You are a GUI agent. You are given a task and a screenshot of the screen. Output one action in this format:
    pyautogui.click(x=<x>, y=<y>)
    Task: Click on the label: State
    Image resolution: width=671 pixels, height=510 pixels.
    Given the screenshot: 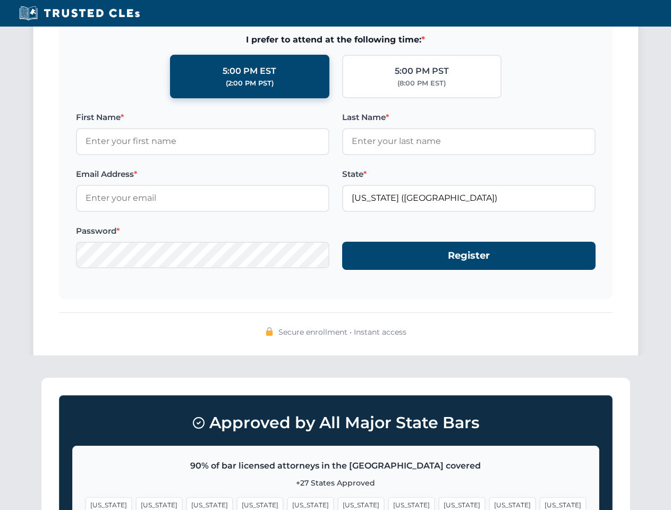 What is the action you would take?
    pyautogui.click(x=468, y=174)
    